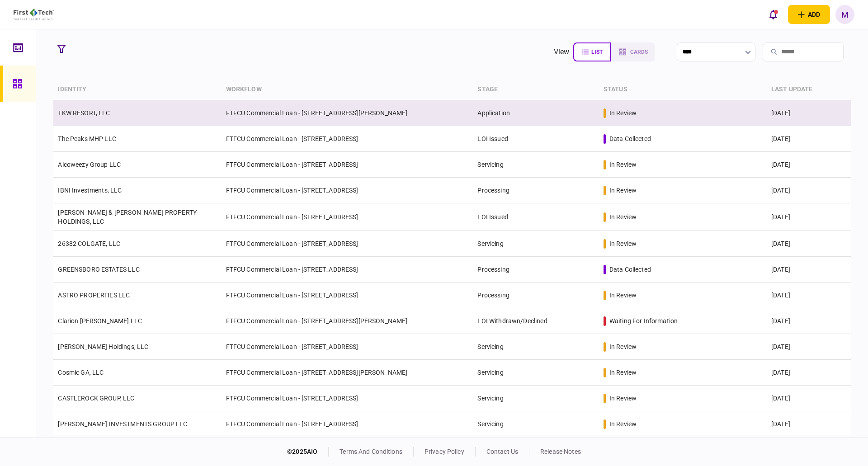 The image size is (868, 466). Describe the element at coordinates (347, 90) in the screenshot. I see `th: workflow` at that location.